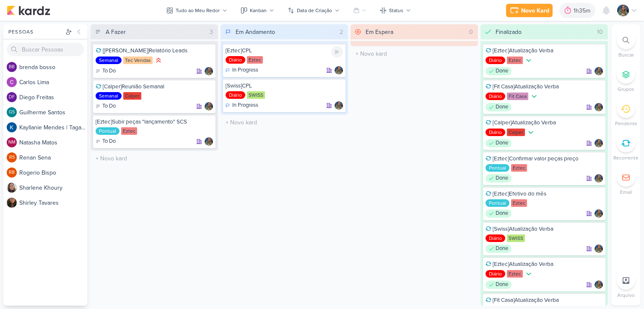  I want to click on img: Sharlene Khoury, so click(12, 187).